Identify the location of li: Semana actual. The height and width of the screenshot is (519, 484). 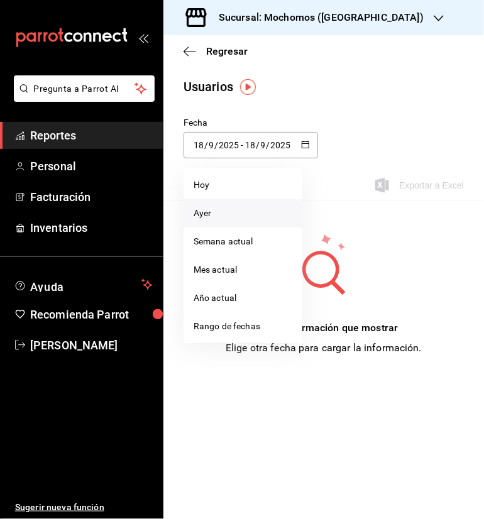
(243, 241).